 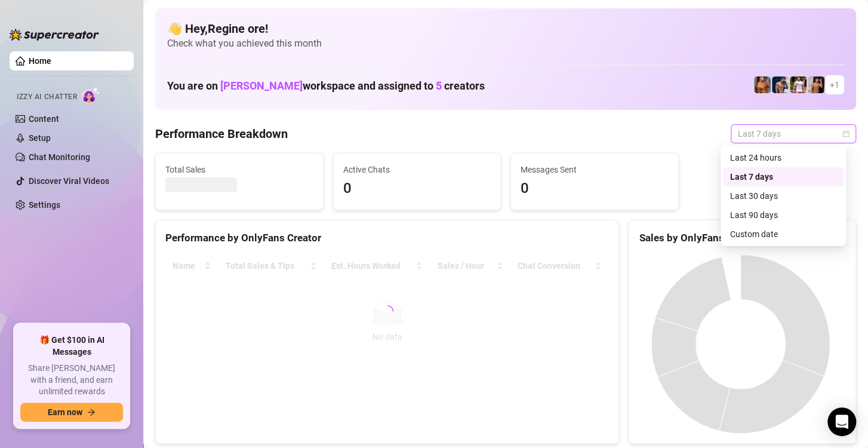 I want to click on a: Content, so click(x=44, y=119).